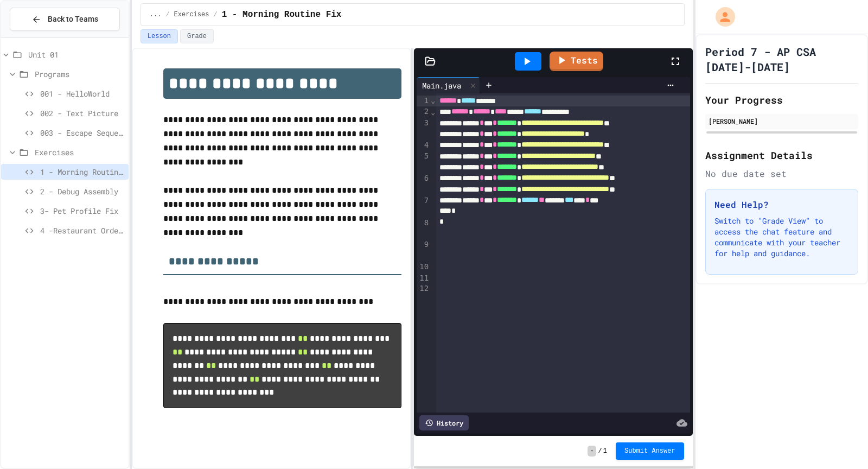 The image size is (868, 469). Describe the element at coordinates (423, 229) in the screenshot. I see `div: 8` at that location.